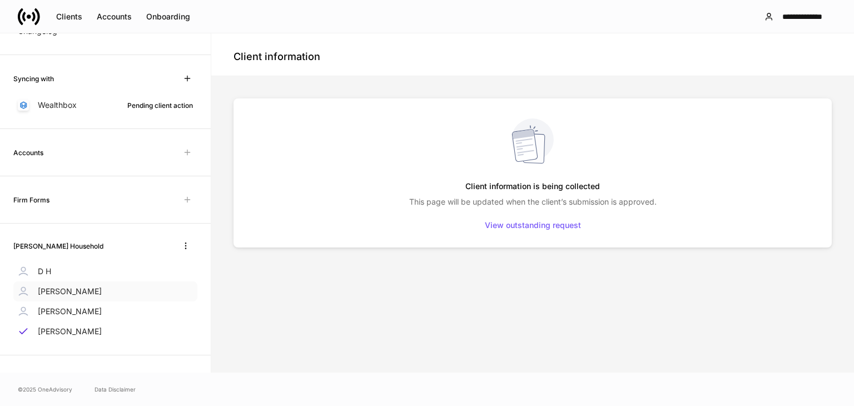  I want to click on a: Data Disclaimer, so click(115, 389).